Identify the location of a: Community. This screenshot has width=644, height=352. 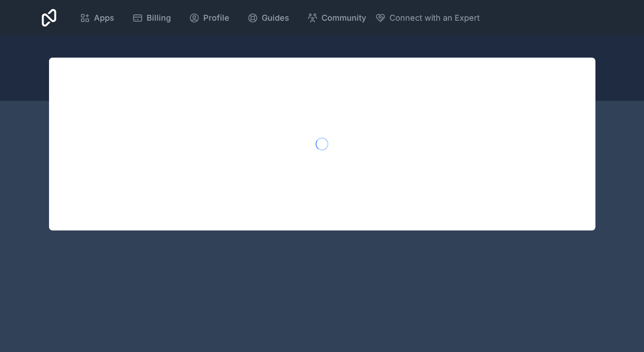
(336, 18).